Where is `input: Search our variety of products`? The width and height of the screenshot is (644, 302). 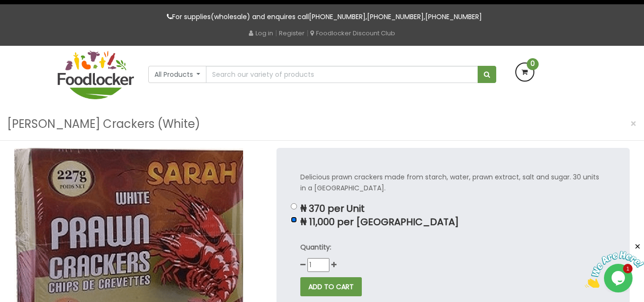 input: Search our variety of products is located at coordinates (341, 74).